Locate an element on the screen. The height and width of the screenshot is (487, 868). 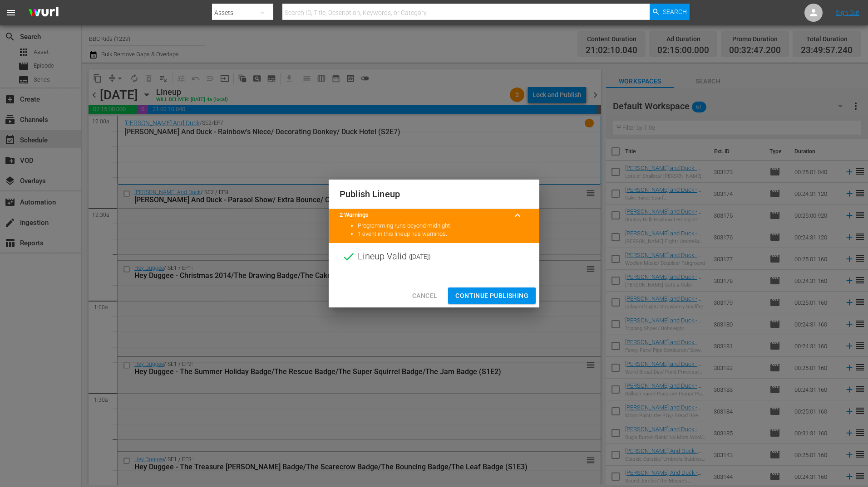
span: Continue Publishing is located at coordinates (491, 296).